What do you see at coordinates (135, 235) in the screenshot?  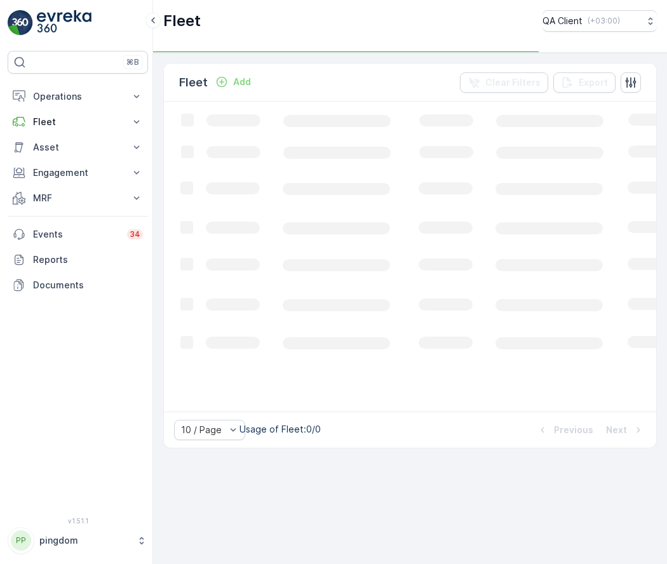 I see `p: 34` at bounding box center [135, 235].